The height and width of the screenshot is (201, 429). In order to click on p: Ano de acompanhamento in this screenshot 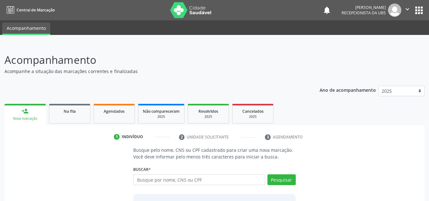, I will do `click(347, 90)`.